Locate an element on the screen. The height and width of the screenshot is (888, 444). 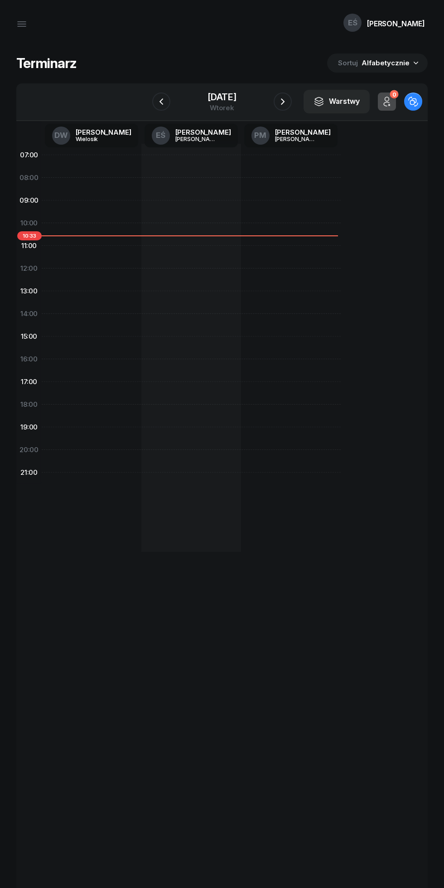
h1: Terminarz is located at coordinates (46, 63).